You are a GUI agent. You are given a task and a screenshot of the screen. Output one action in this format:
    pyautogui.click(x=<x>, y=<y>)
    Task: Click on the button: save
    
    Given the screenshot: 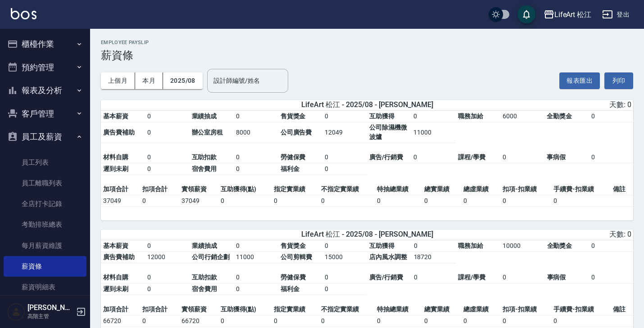 What is the action you would take?
    pyautogui.click(x=526, y=14)
    